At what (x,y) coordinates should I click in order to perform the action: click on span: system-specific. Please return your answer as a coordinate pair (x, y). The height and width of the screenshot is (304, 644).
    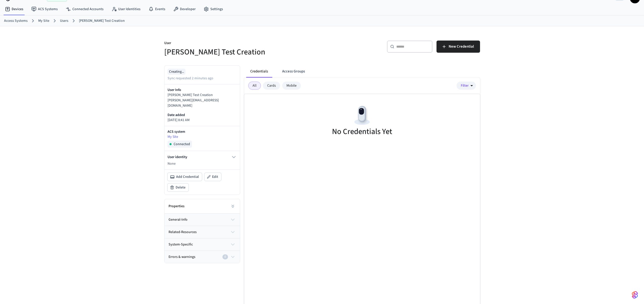
    Looking at the image, I should click on (181, 244).